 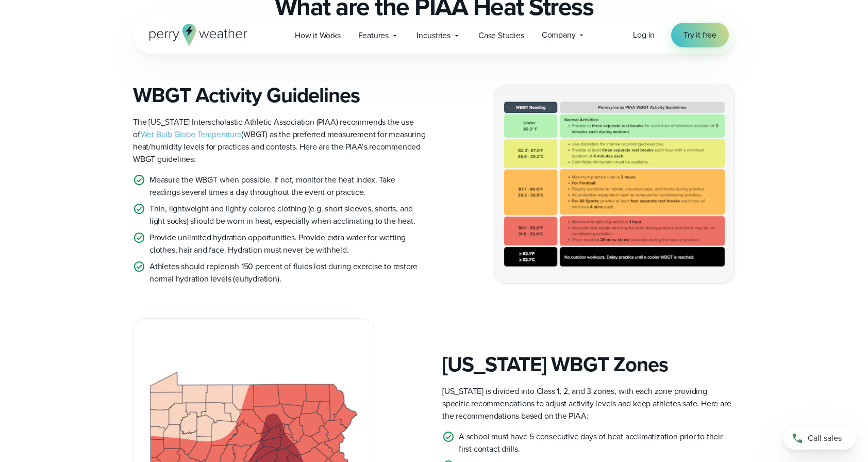 I want to click on span: Call sales, so click(x=825, y=439).